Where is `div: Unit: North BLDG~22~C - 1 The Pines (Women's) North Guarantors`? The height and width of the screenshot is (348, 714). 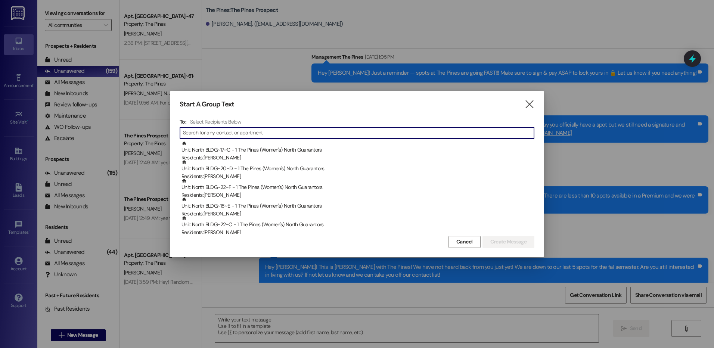 div: Unit: North BLDG~22~C - 1 The Pines (Women's) North Guarantors is located at coordinates (358, 226).